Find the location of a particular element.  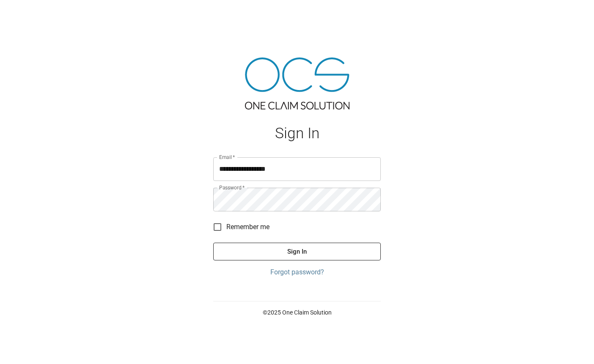

img: ocs-logo-white-transparent.png is located at coordinates (27, 13).